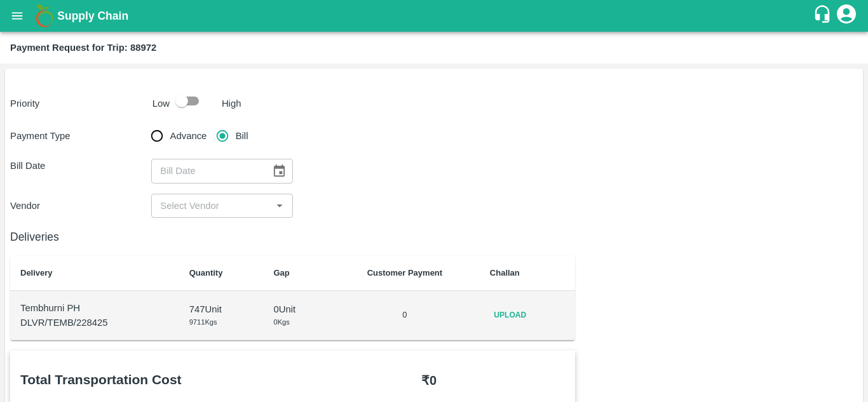 This screenshot has height=402, width=868. What do you see at coordinates (101, 379) in the screenshot?
I see `b: Total Transportation Cost` at bounding box center [101, 379].